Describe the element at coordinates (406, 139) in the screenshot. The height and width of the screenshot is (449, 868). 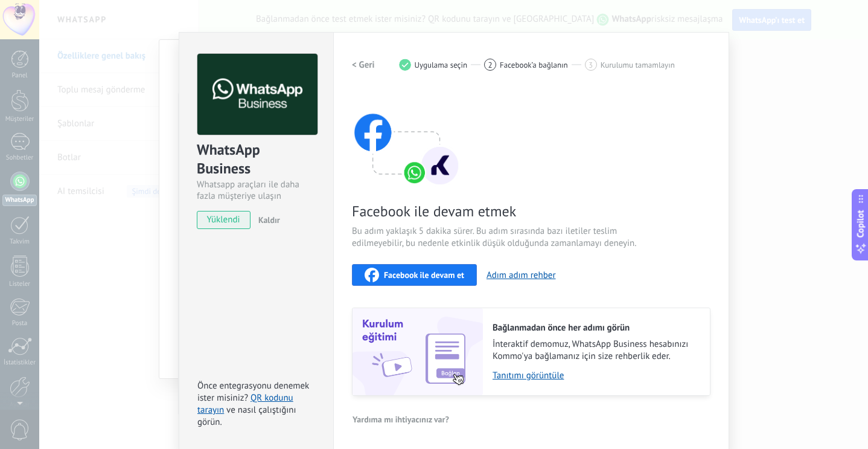
I see `img: connect with facebook` at that location.